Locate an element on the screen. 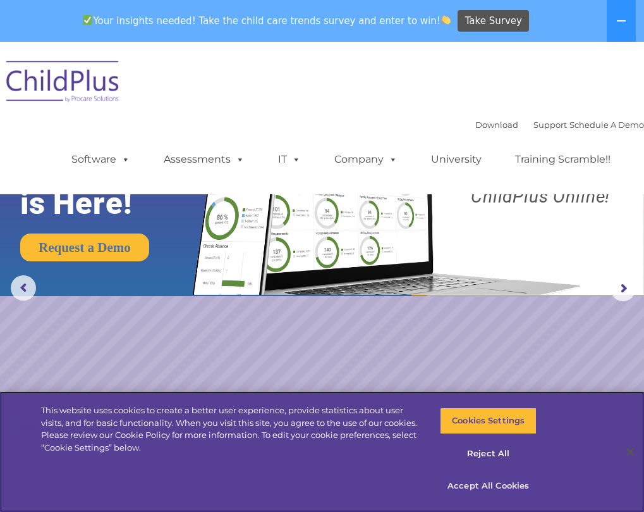 This screenshot has height=512, width=644. button: Close is located at coordinates (630, 452).